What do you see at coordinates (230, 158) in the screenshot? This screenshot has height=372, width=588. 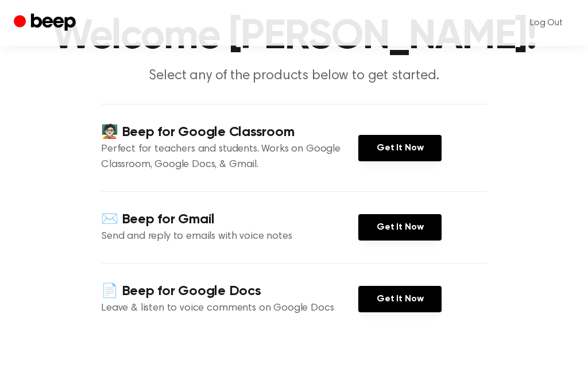 I see `p: Perfect for teachers and students. Works on Google Classroom, Google Docs, & Gmail.` at bounding box center [230, 158].